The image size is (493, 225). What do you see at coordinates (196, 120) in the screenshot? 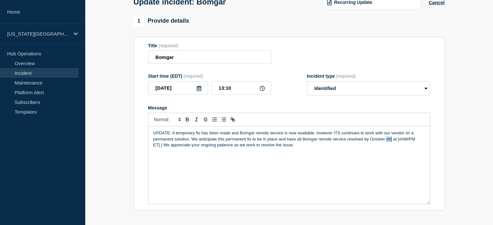
I see `button: Toggle italic text` at bounding box center [196, 120].